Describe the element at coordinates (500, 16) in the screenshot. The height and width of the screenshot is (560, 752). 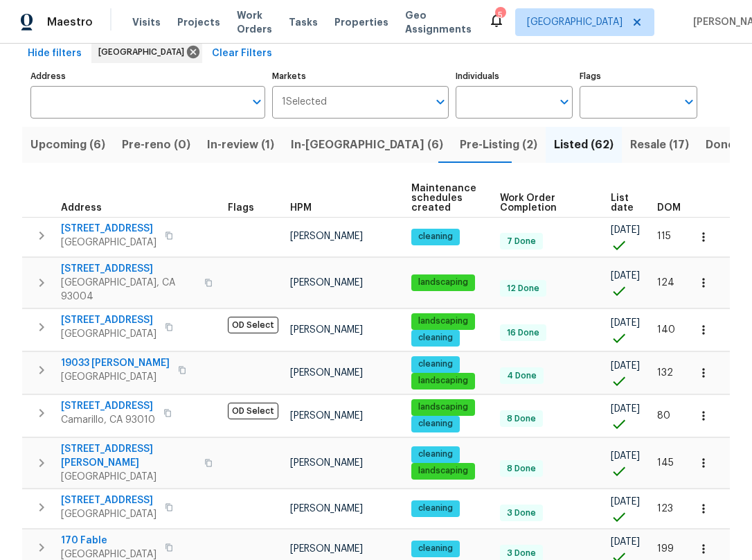
I see `div: 5` at that location.